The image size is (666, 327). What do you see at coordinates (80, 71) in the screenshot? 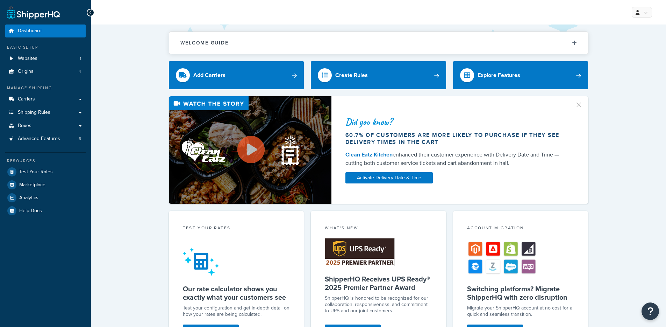
I see `span: 4` at bounding box center [80, 71].